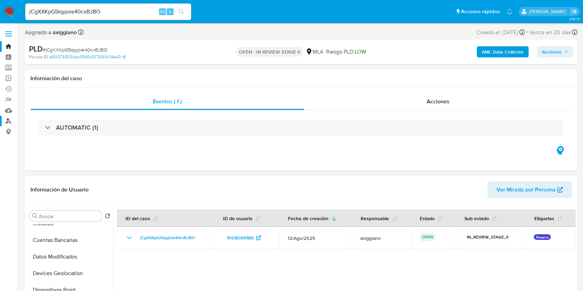 The image size is (583, 291). I want to click on button: Ver Mirada por Persona, so click(529, 190).